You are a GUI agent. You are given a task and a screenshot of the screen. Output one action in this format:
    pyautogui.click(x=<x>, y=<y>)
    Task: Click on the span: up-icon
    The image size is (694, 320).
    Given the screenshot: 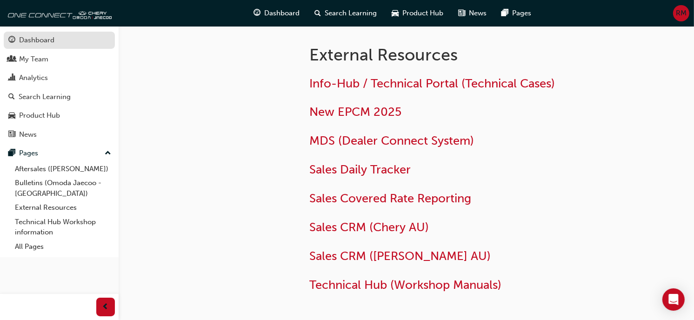 What is the action you would take?
    pyautogui.click(x=108, y=153)
    